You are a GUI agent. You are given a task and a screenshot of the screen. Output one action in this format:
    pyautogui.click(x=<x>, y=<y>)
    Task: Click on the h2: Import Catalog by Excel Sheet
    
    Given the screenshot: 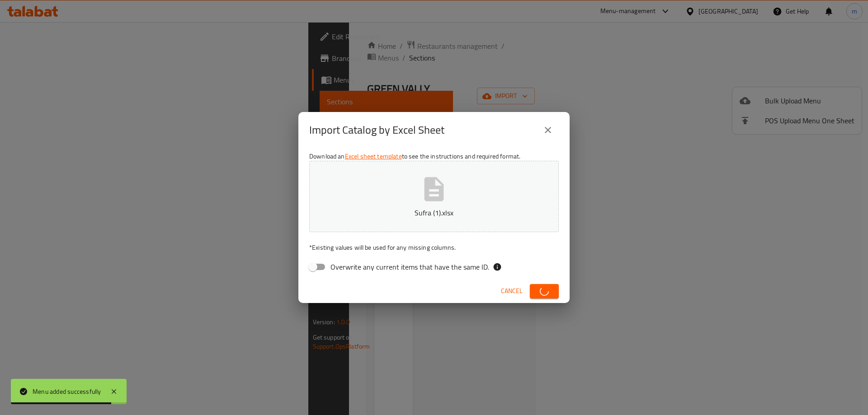 What is the action you would take?
    pyautogui.click(x=377, y=130)
    